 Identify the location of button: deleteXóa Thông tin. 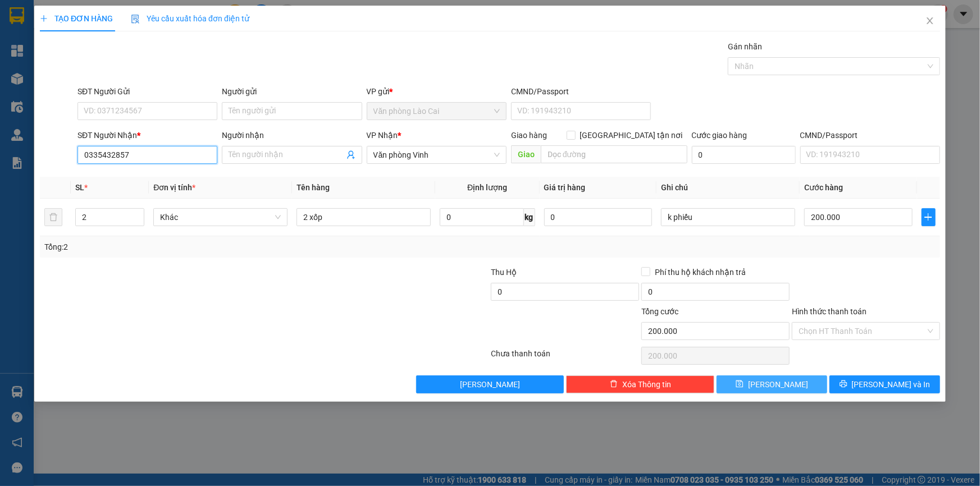
(640, 384).